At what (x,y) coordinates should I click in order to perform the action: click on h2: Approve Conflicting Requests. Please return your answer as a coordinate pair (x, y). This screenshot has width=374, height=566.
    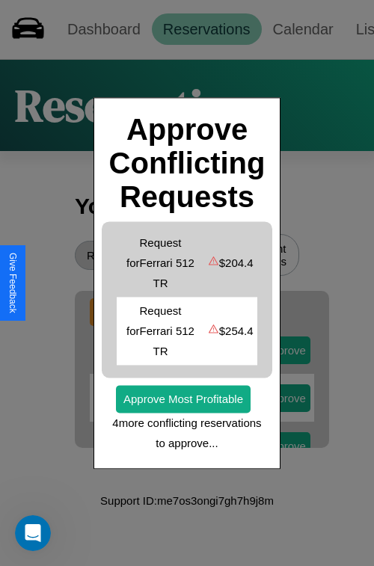
    Looking at the image, I should click on (187, 163).